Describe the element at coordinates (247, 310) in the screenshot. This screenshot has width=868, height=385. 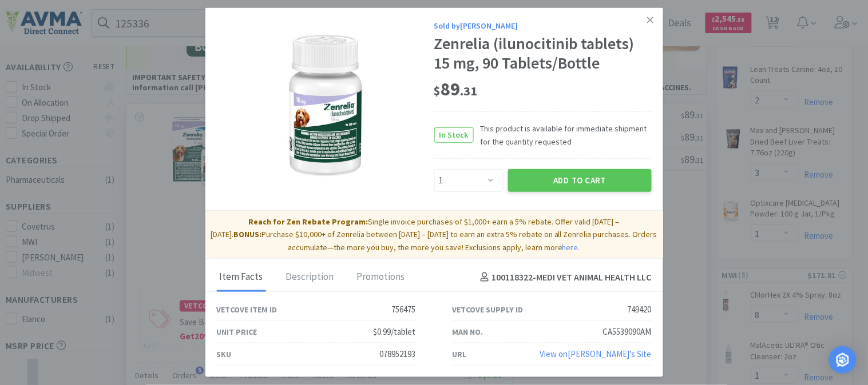
I see `div: Vetcove Item ID` at that location.